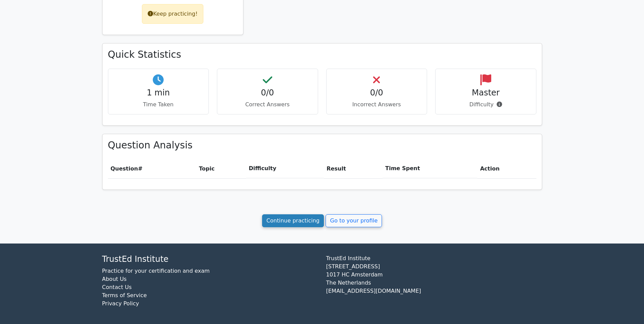 Image resolution: width=644 pixels, height=324 pixels. What do you see at coordinates (293, 221) in the screenshot?
I see `a: Continue practicing` at bounding box center [293, 221].